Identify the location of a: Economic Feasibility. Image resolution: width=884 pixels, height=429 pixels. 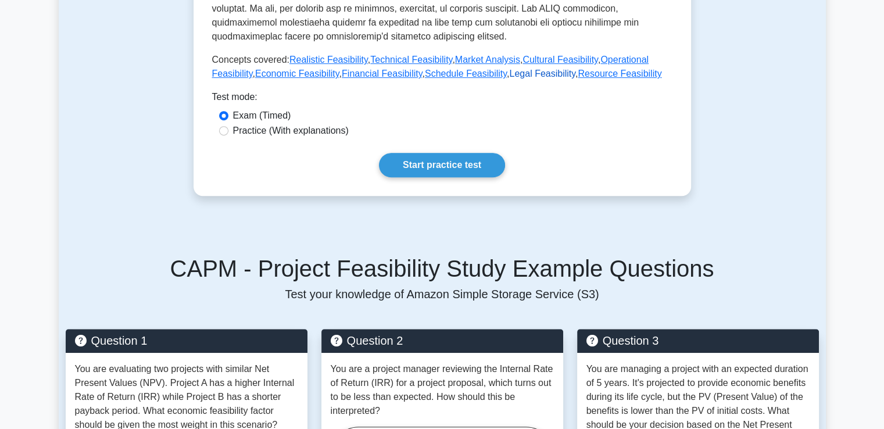
(297, 73).